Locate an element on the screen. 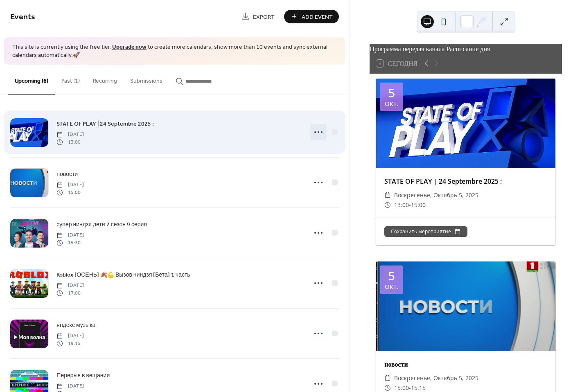 The height and width of the screenshot is (392, 582). a: Roblox [ОСЕНЬ] 🍂💪 Вызов ниндзя [Бета] 1 часть is located at coordinates (123, 274).